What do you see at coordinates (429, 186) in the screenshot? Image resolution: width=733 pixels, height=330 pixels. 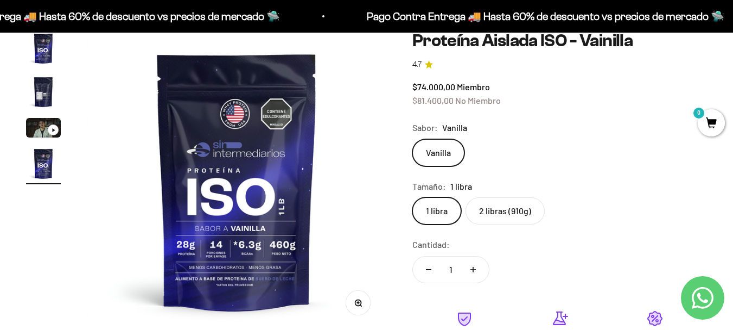 I see `legend: Tamaño:` at bounding box center [429, 186].